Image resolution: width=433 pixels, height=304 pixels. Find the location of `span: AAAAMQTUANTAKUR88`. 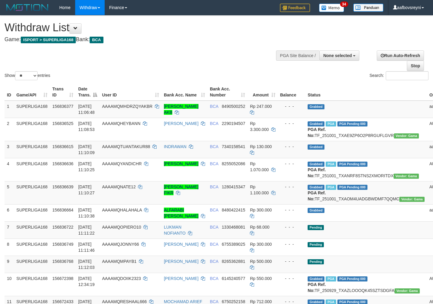

span: AAAAMQTUANTAKUR88 is located at coordinates (126, 147).